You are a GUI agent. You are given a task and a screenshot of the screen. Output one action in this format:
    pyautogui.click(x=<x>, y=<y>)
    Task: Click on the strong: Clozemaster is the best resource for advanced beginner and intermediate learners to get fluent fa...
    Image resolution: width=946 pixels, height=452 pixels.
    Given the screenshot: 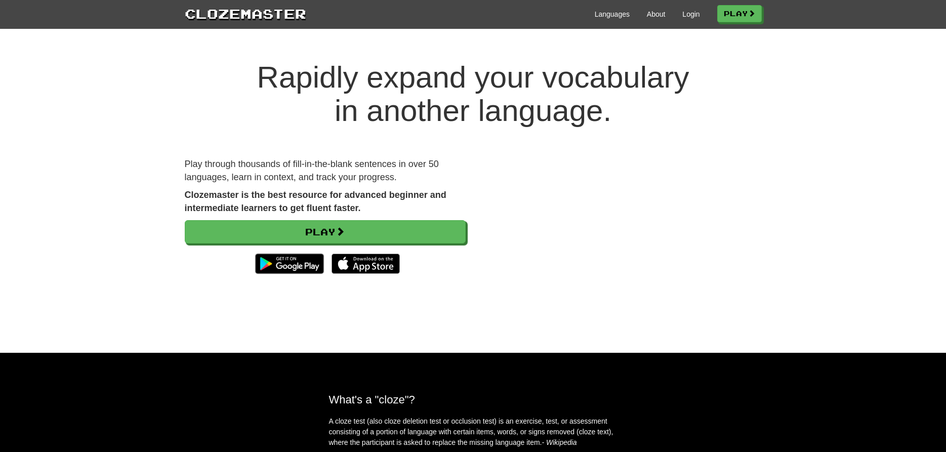 What is the action you would take?
    pyautogui.click(x=315, y=202)
    